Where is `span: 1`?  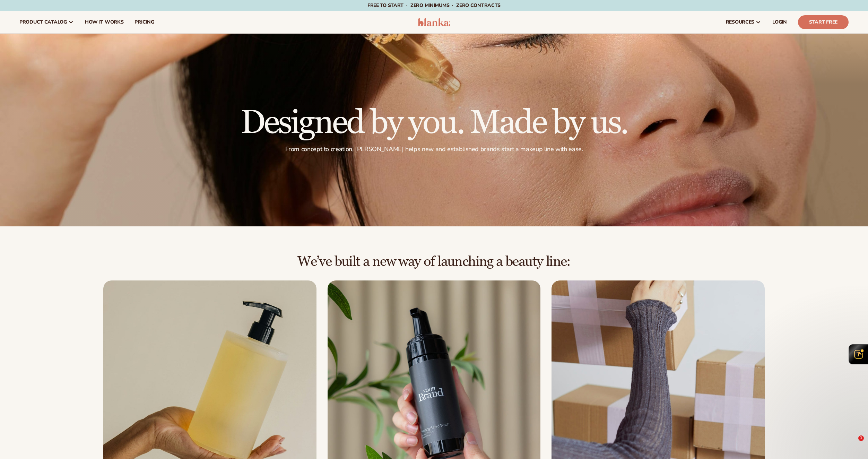 span: 1 is located at coordinates (861, 438).